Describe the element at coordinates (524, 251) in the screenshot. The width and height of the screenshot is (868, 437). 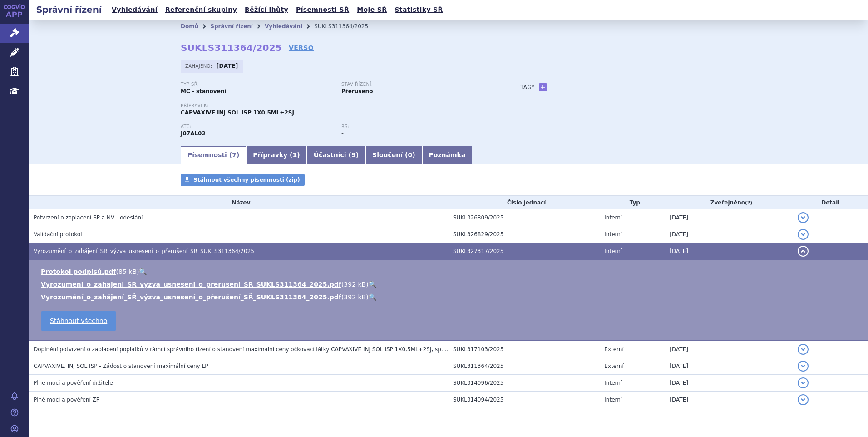
I see `td: SUKL327317/2025` at that location.